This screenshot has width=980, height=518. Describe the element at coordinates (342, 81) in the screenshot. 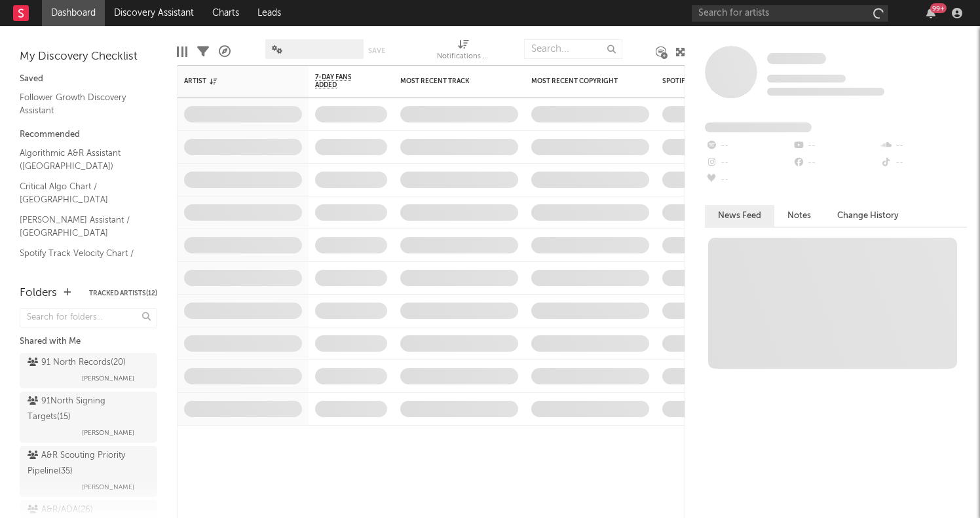

I see `span: 7-Day Fans Added` at that location.